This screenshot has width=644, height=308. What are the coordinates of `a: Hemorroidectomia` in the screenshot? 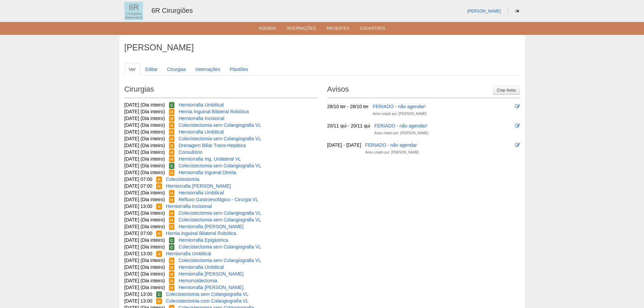 It's located at (198, 280).